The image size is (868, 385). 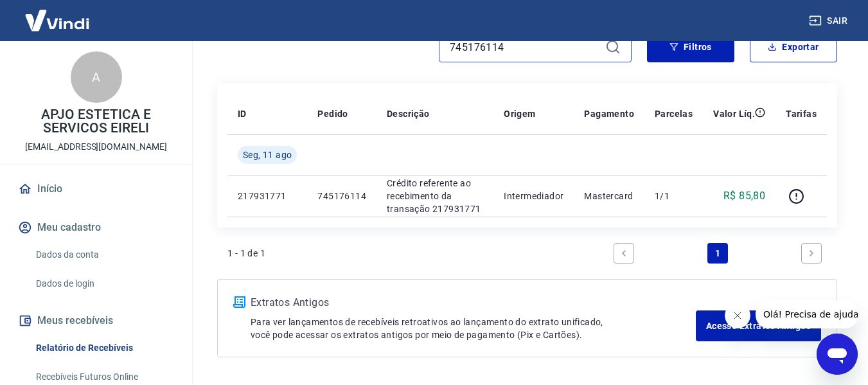 What do you see at coordinates (609, 196) in the screenshot?
I see `p: Mastercard` at bounding box center [609, 196].